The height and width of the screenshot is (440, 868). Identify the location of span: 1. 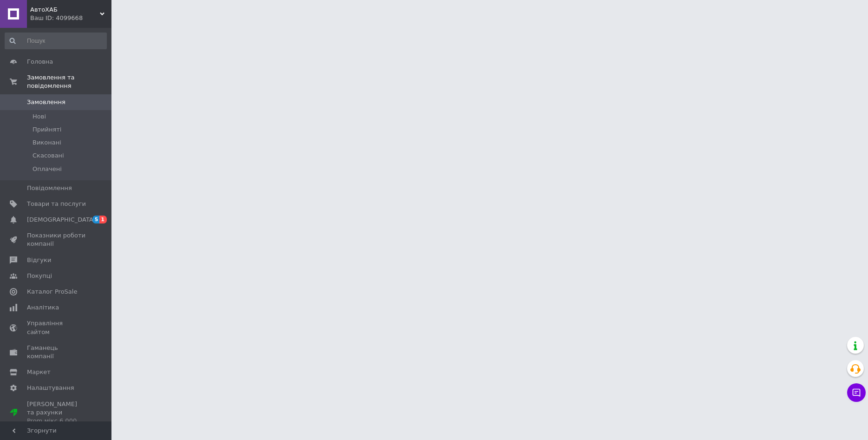
(103, 219).